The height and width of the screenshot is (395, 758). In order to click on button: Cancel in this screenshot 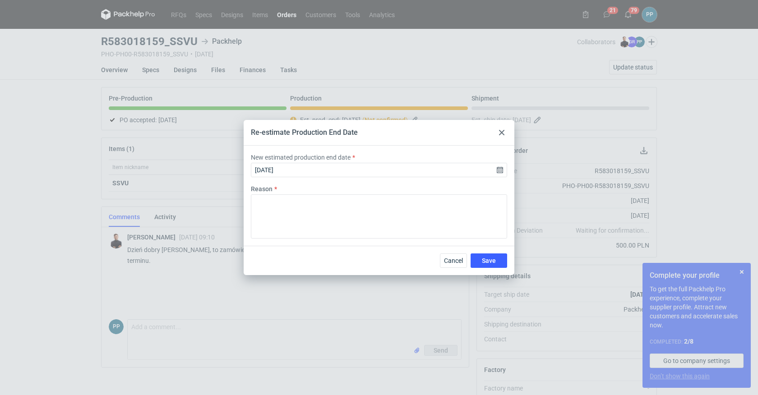, I will do `click(453, 261)`.